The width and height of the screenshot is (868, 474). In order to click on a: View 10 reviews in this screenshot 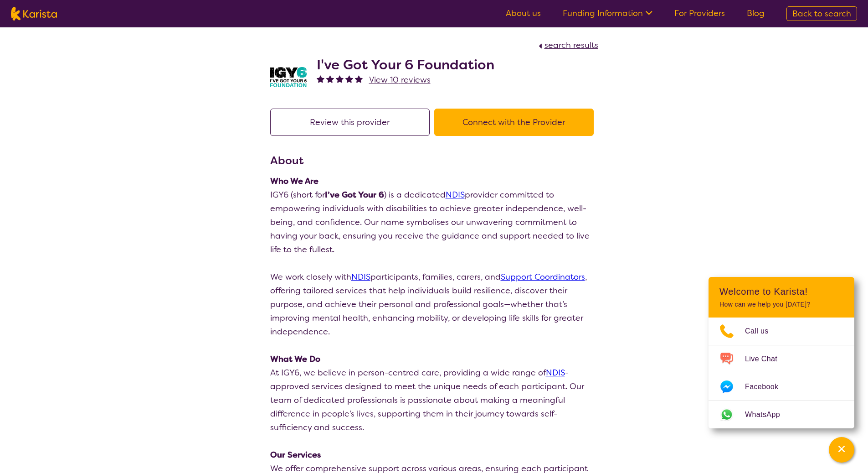, I will do `click(400, 80)`.